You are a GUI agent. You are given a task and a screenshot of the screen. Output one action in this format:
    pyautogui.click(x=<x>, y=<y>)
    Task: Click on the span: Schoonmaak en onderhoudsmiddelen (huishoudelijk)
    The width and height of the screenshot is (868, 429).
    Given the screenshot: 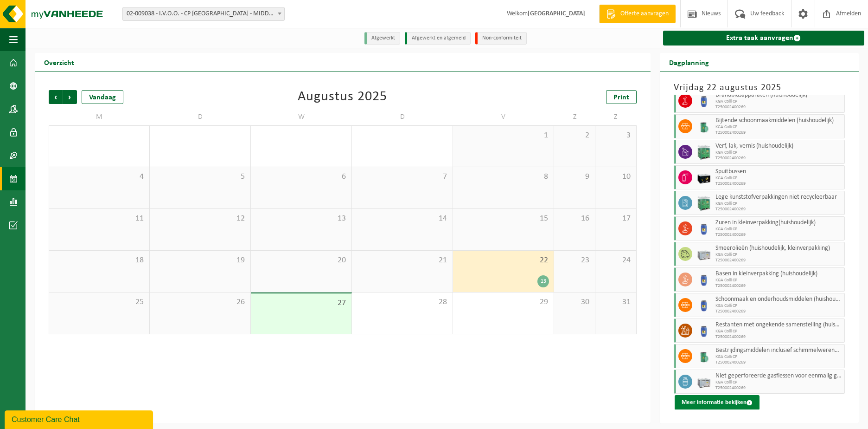 What is the action you would take?
    pyautogui.click(x=779, y=300)
    